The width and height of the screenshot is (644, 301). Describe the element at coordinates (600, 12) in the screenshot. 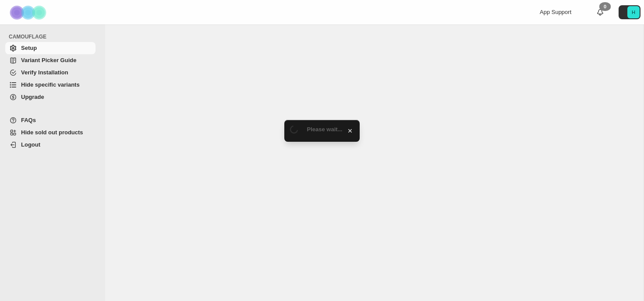

I see `a: 0` at that location.